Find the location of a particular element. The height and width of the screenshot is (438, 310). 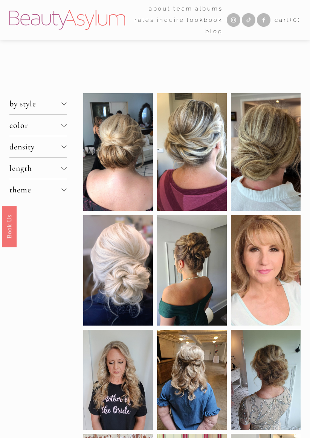

img: Beauty Asylum | Bridal Hair &amp; Makeup Charlotte &amp; Atlanta is located at coordinates (67, 20).